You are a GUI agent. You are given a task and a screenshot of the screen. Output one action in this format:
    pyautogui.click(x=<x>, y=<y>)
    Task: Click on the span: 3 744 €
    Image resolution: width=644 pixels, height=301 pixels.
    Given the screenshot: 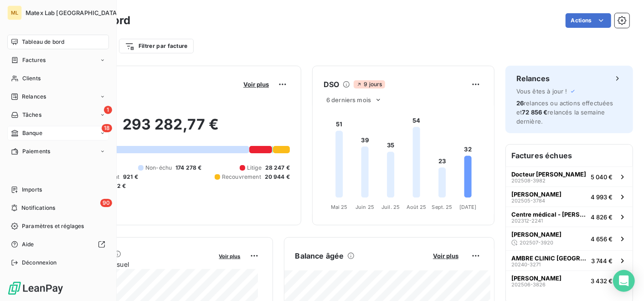 What is the action you would take?
    pyautogui.click(x=602, y=261)
    